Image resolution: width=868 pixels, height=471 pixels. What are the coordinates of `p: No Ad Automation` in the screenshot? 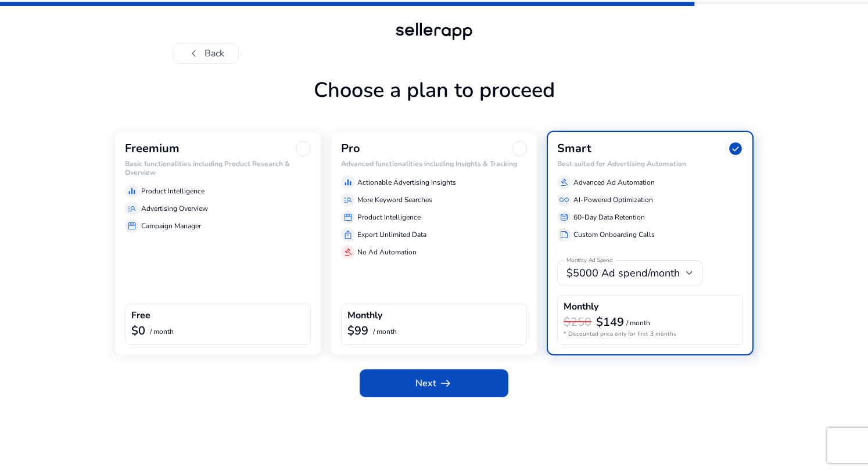 It's located at (387, 252).